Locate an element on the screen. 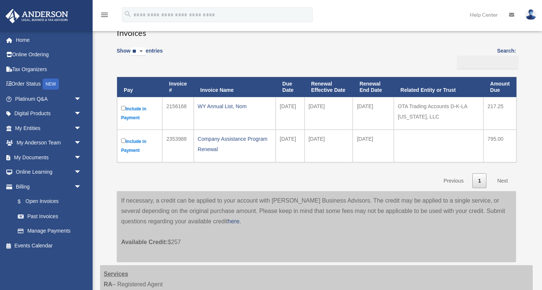 The width and height of the screenshot is (542, 290). select: Showentries is located at coordinates (138, 52).